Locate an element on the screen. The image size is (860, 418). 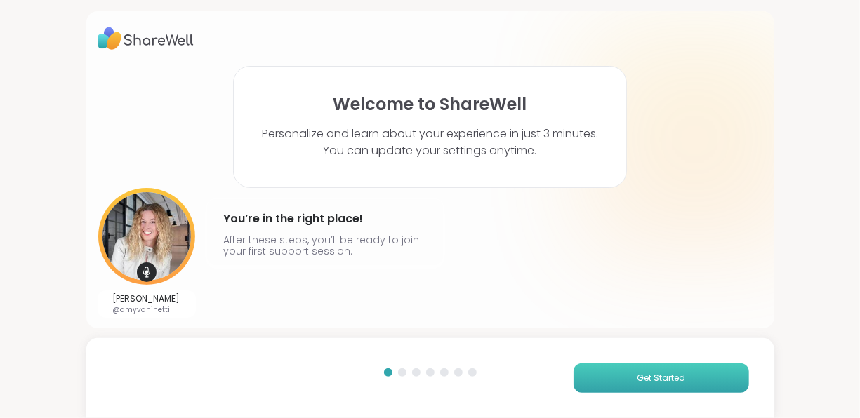
span: Get Started is located at coordinates (660, 378).